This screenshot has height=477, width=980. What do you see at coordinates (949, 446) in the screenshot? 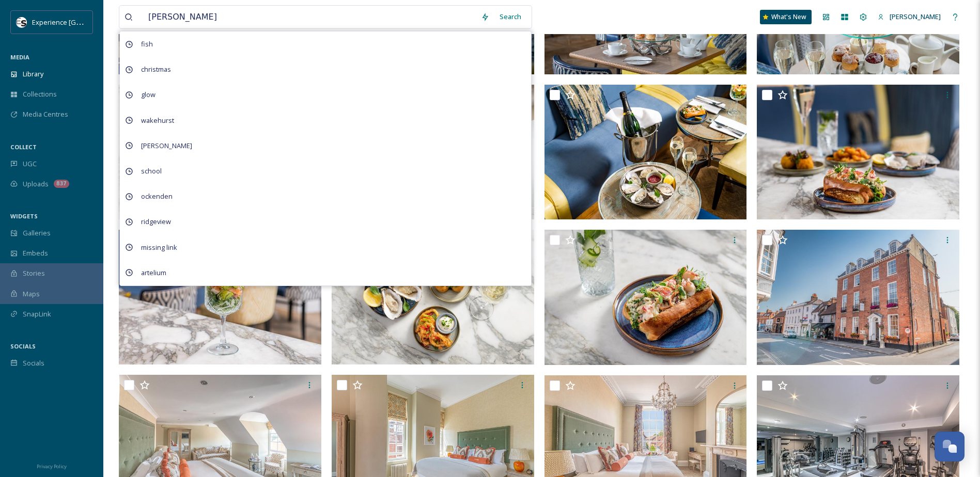
I see `button: Open Chat` at bounding box center [949, 446].